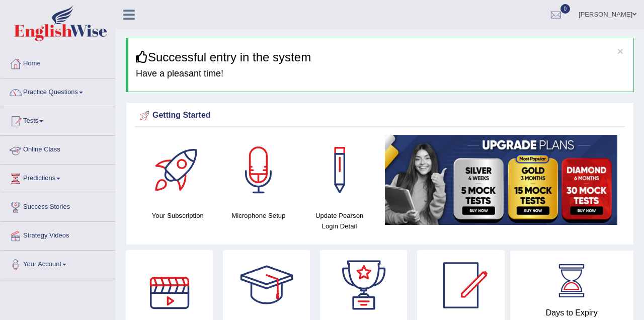 This screenshot has width=644, height=320. I want to click on h4: Days to Expiry, so click(572, 313).